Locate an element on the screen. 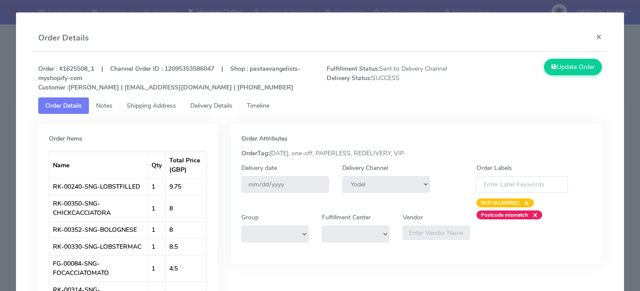 Image resolution: width=640 pixels, height=291 pixels. strong: Order Items is located at coordinates (65, 138).